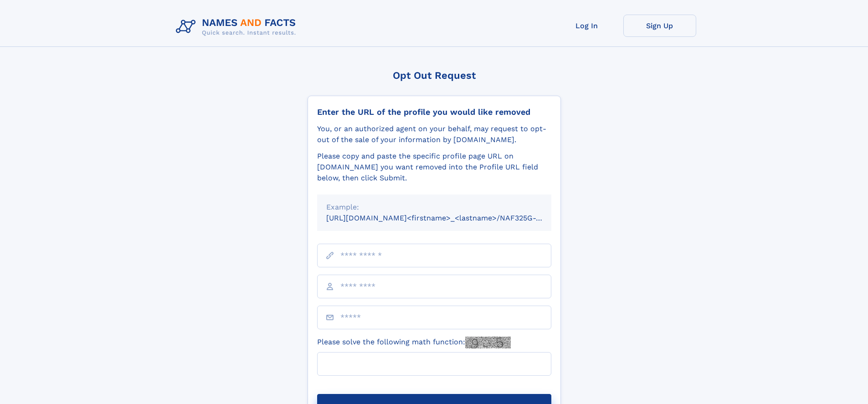 The height and width of the screenshot is (404, 868). What do you see at coordinates (434, 207) in the screenshot?
I see `div: Example:` at bounding box center [434, 207].